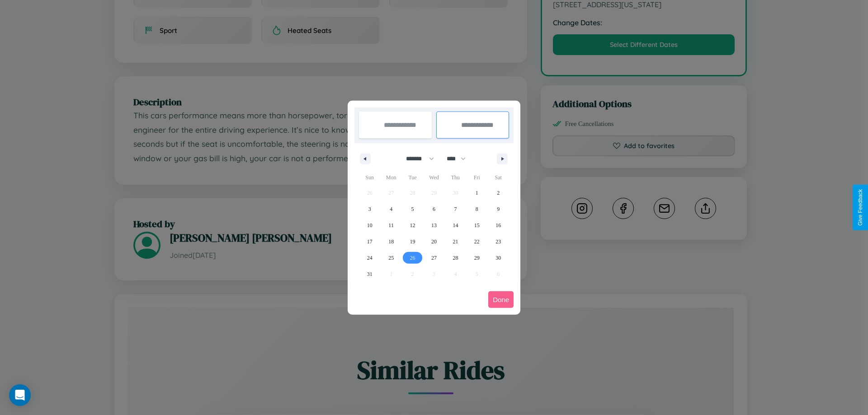 This screenshot has height=415, width=868. Describe the element at coordinates (412, 242) in the screenshot. I see `button: 19` at that location.